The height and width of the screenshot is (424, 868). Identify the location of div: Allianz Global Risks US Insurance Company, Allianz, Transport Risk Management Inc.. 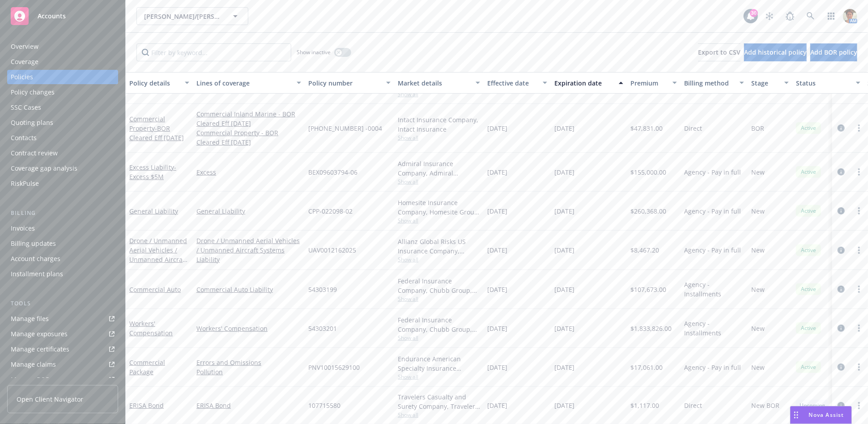
(439, 246).